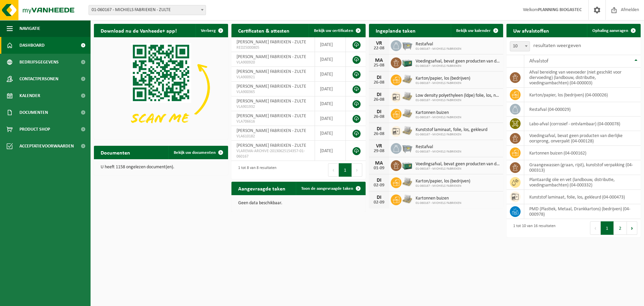 The image size is (644, 306). Describe the element at coordinates (457, 62) in the screenshot. I see `span: Voedingsafval, bevat geen producten van dierlijke oorsprong, onverpakt` at that location.